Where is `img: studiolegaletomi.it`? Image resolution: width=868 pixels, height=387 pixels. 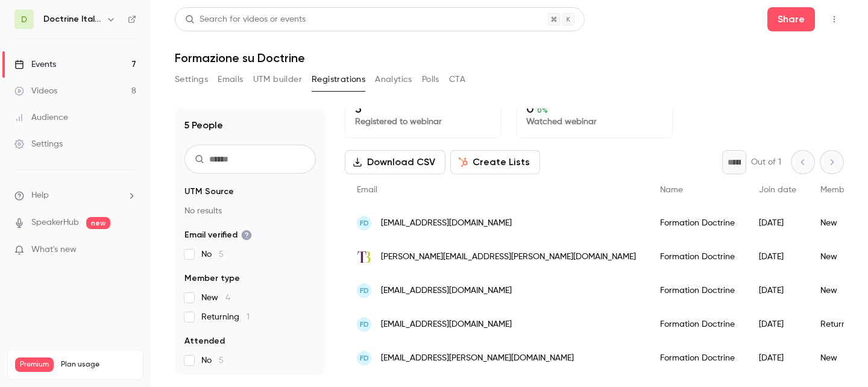 img: studiolegaletomi.it is located at coordinates (364, 257).